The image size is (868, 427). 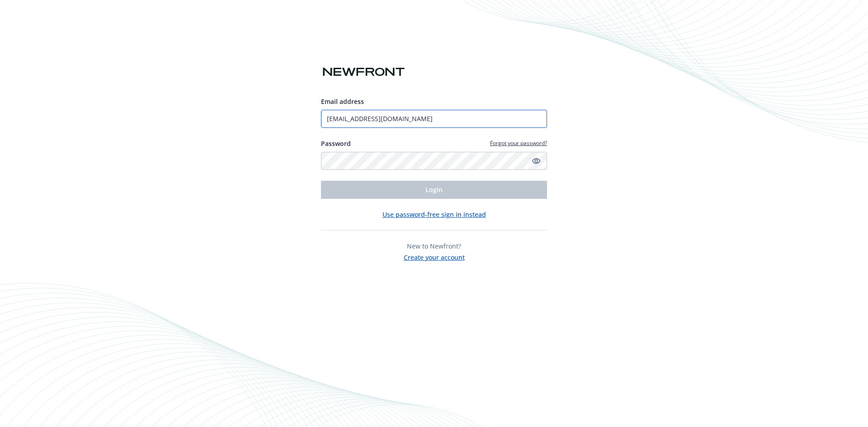 I want to click on button: Login, so click(x=434, y=190).